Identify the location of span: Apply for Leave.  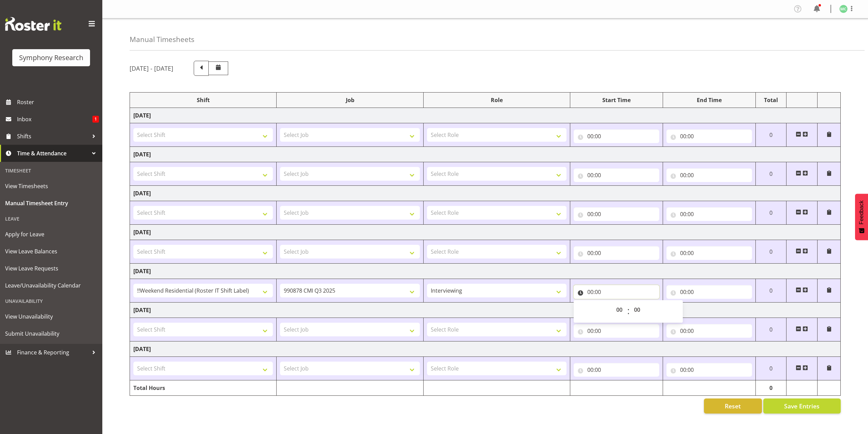
(51, 234).